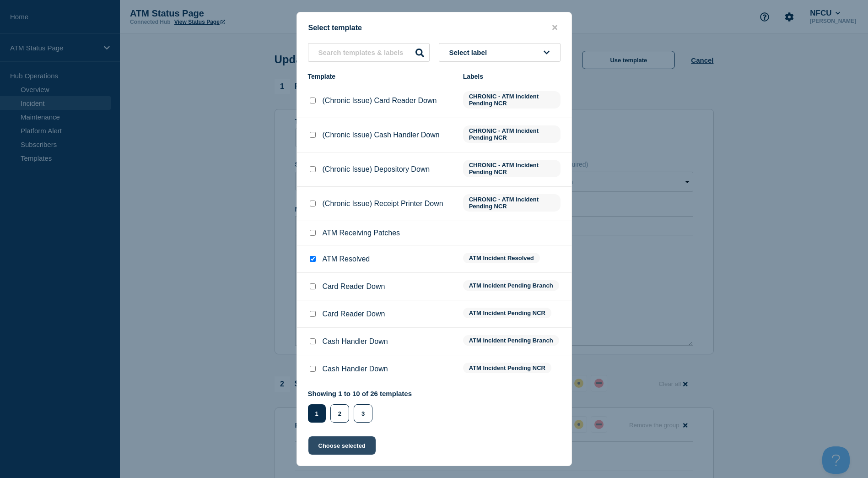 The image size is (868, 478). I want to click on button: close button, so click(554, 27).